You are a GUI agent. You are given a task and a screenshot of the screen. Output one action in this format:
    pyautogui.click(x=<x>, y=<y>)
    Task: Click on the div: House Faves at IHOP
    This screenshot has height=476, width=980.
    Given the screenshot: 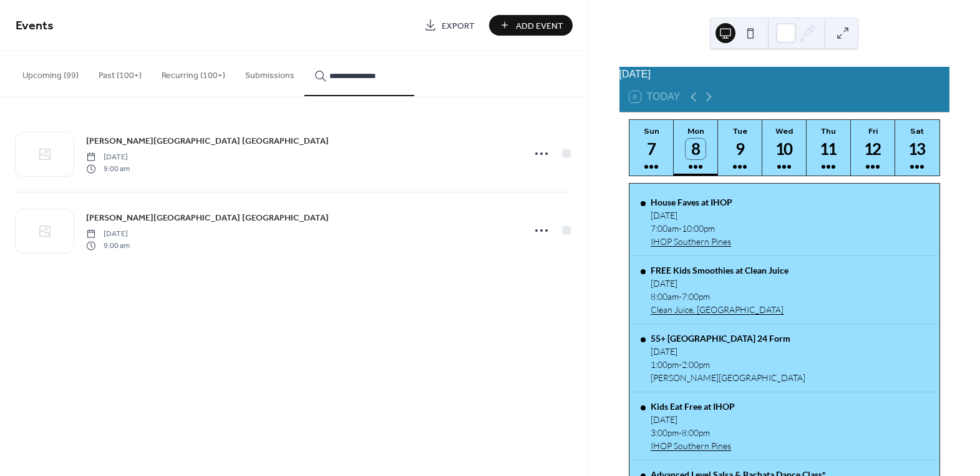 What is the action you would take?
    pyautogui.click(x=691, y=201)
    